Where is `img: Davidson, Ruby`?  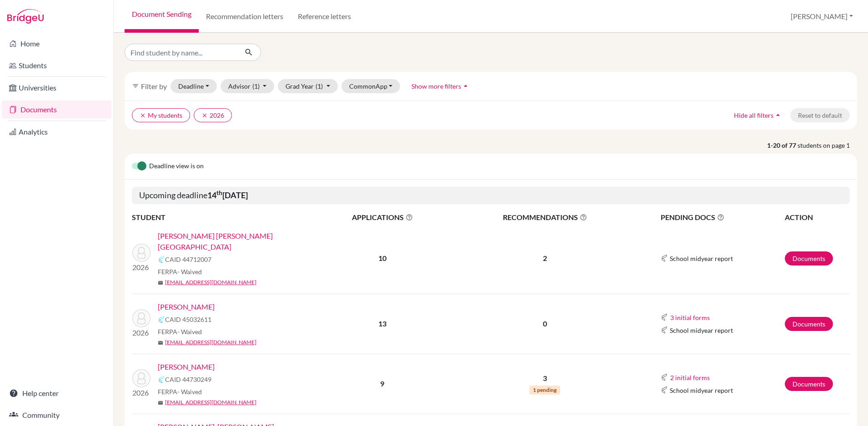
img: Davidson, Ruby is located at coordinates (141, 379).